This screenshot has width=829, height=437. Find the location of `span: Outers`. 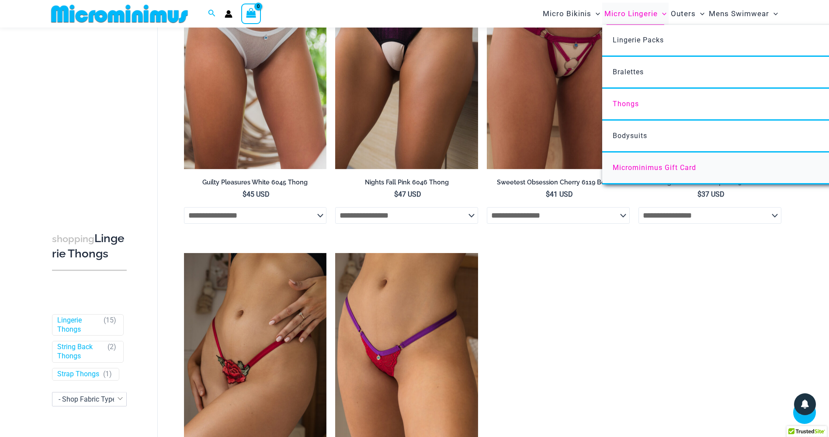

span: Outers is located at coordinates (683, 14).